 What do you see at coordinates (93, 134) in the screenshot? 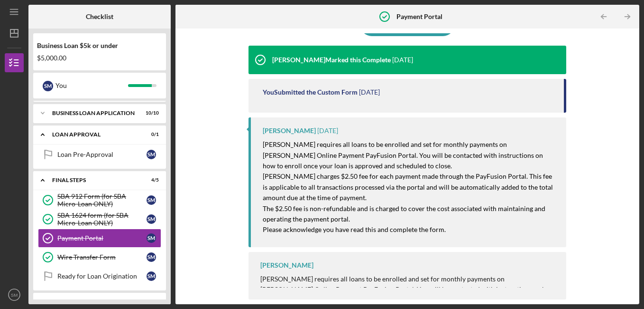
I see `div: Loan Approval` at bounding box center [93, 134].